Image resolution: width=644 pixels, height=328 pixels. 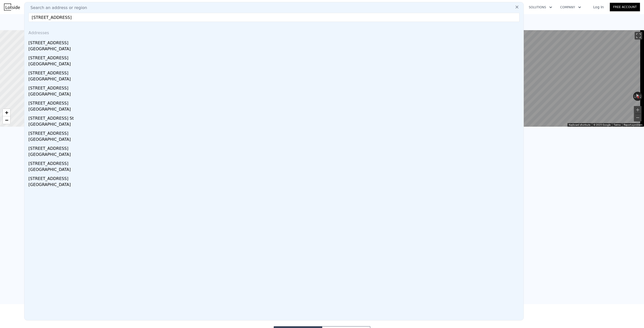 What do you see at coordinates (540, 7) in the screenshot?
I see `button: Solutions` at bounding box center [540, 7].